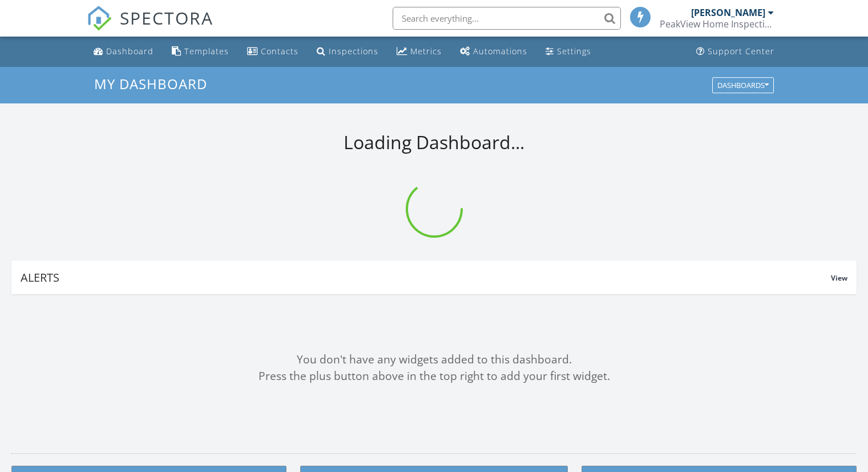 This screenshot has width=868, height=472. I want to click on button: Dashboards, so click(743, 85).